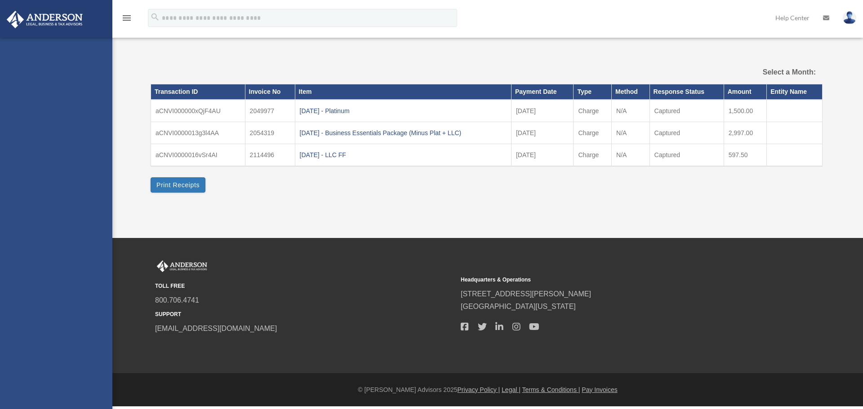  I want to click on img: User Pic, so click(850, 18).